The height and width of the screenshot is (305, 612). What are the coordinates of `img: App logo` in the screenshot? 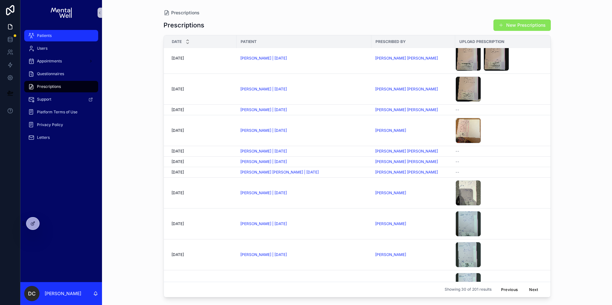 It's located at (61, 13).